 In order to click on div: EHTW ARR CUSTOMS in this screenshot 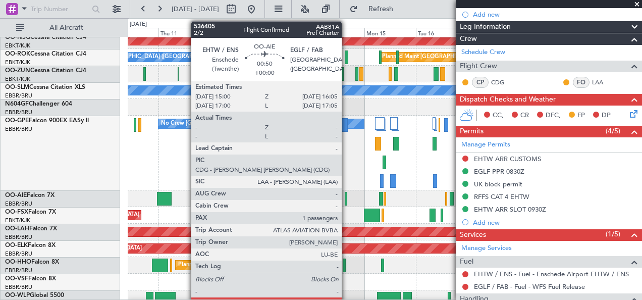, I will do `click(507, 159)`.